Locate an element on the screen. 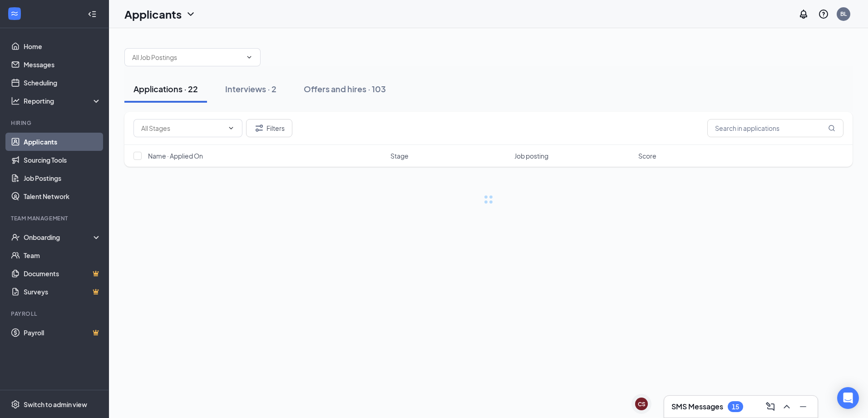  a: Job Postings is located at coordinates (62, 178).